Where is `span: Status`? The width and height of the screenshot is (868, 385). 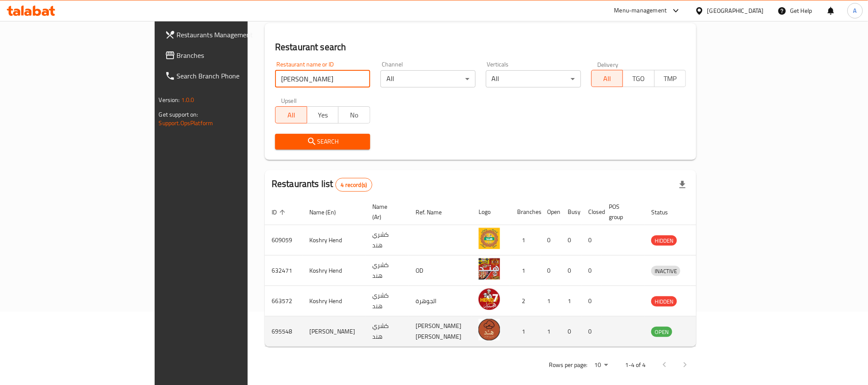 span: Status is located at coordinates (665, 212).